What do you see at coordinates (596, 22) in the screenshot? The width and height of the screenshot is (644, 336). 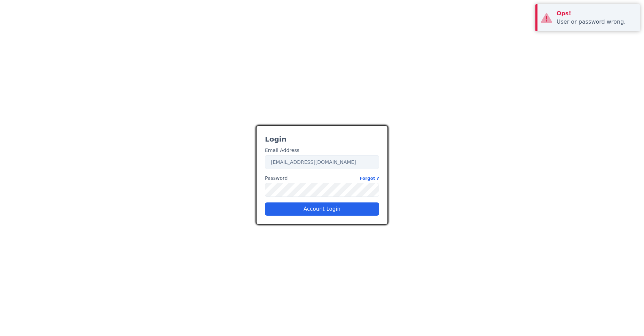 I see `div: User or password wrong.` at bounding box center [596, 22].